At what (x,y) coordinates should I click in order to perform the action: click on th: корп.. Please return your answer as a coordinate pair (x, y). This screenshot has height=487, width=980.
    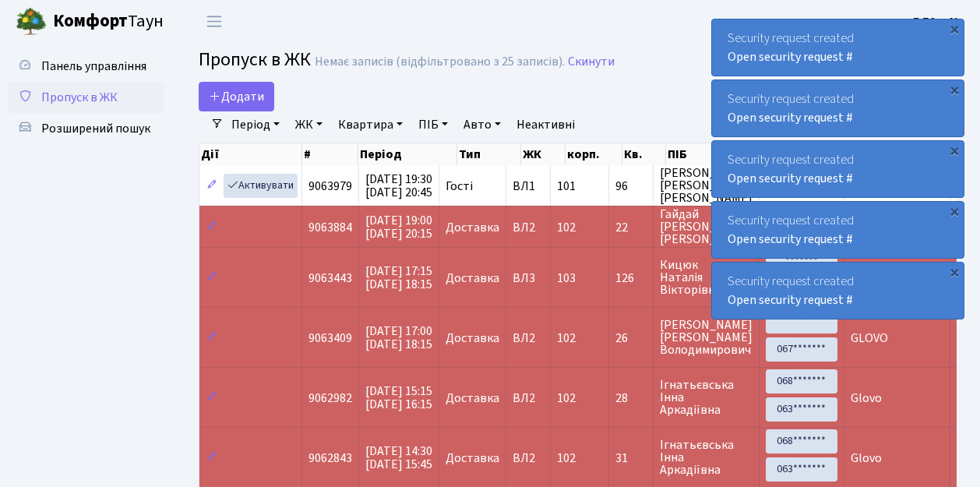
    Looking at the image, I should click on (594, 154).